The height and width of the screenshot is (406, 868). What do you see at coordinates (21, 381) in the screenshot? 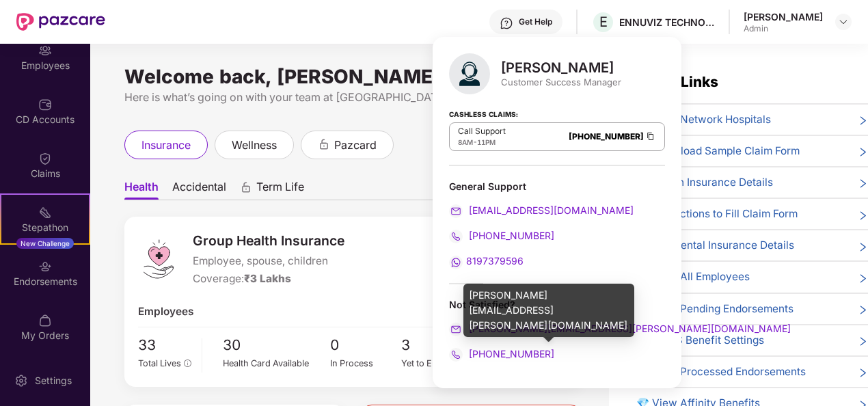
I see `img: svg+xml;base64,PHN2ZyBpZD0iU2V0dGluZy0yMHgyMCIgeG1sbnM9Imh0dHA6Ly93d3cudzMub3JnLzIwMDAvc3ZnIiB3aW...` at bounding box center [21, 381].